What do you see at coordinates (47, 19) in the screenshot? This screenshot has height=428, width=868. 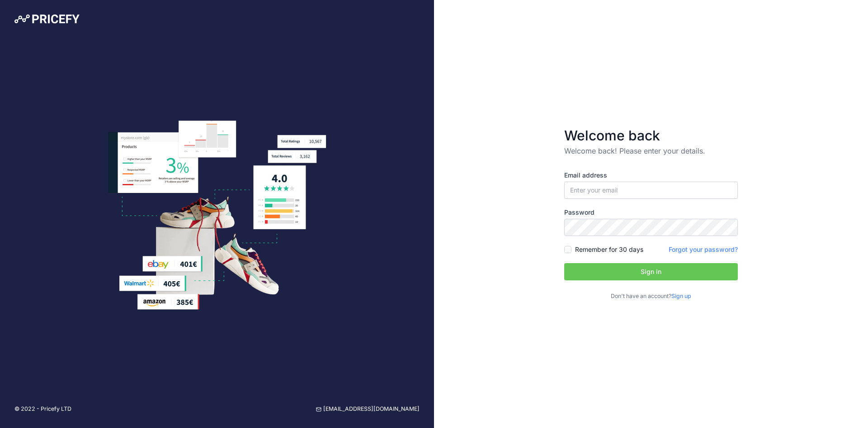 I see `img: Pricefy` at bounding box center [47, 19].